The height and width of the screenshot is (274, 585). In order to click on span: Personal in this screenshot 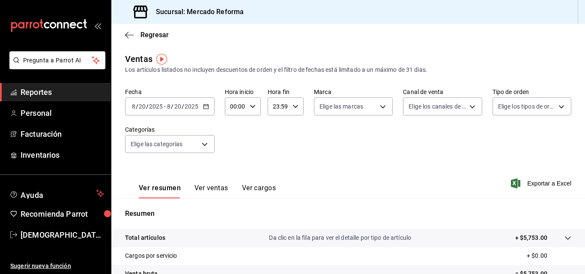, I will do `click(62, 113)`.